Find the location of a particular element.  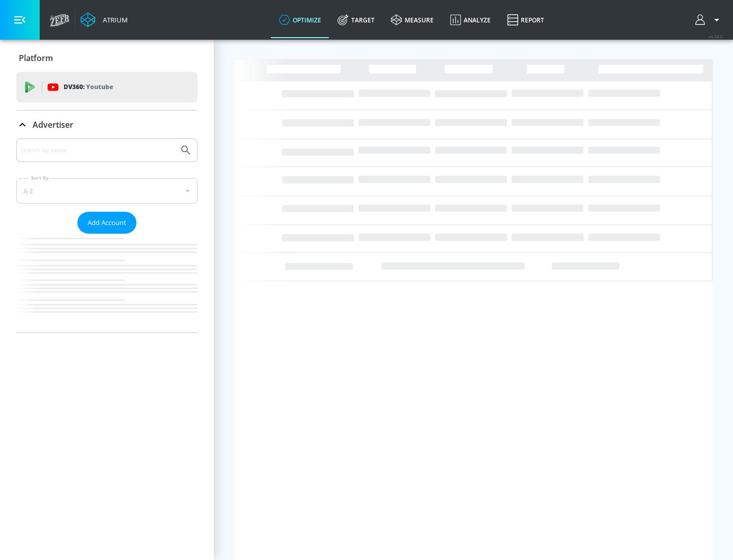

span: Add Account is located at coordinates (107, 223).